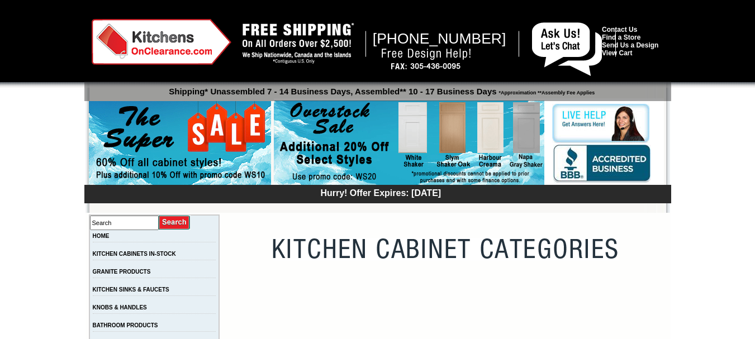 This screenshot has height=339, width=755. What do you see at coordinates (125, 325) in the screenshot?
I see `a: BATHROOM PRODUCTS` at bounding box center [125, 325].